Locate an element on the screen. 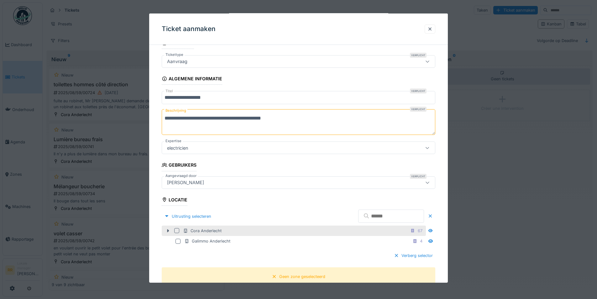  label: Tickettype is located at coordinates (174, 55).